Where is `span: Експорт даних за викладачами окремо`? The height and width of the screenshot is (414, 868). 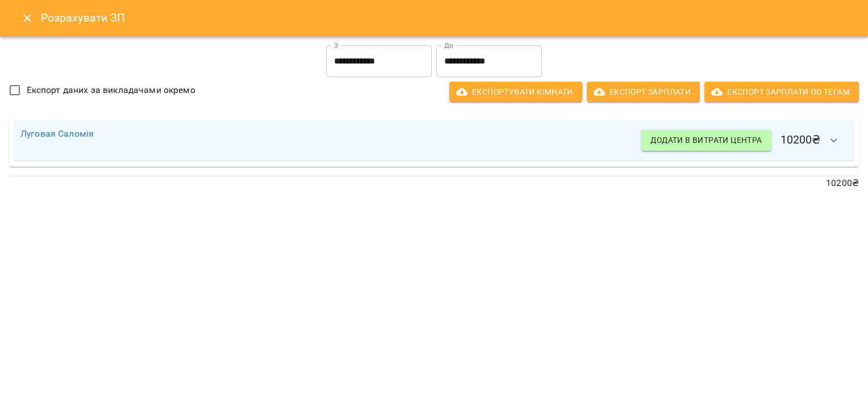 span: Експорт даних за викладачами окремо is located at coordinates (110, 90).